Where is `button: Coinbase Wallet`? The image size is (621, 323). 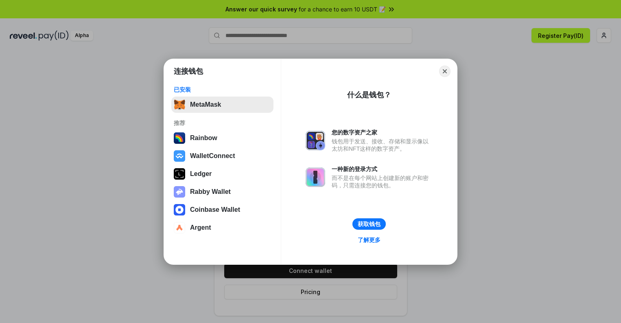 button: Coinbase Wallet is located at coordinates (222, 210).